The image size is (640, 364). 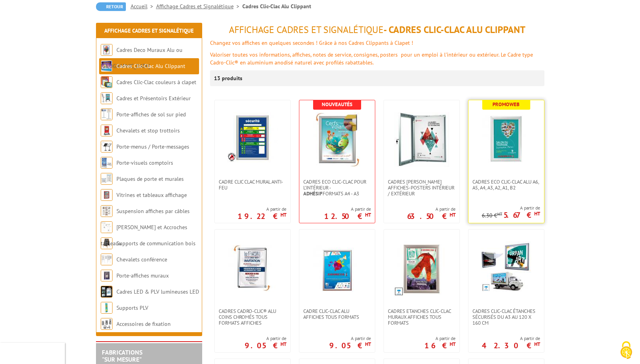 I want to click on a: Cadres Eco Clic-Clac alu A6, A5, A4, A3, A2, A1, B2, so click(x=506, y=185).